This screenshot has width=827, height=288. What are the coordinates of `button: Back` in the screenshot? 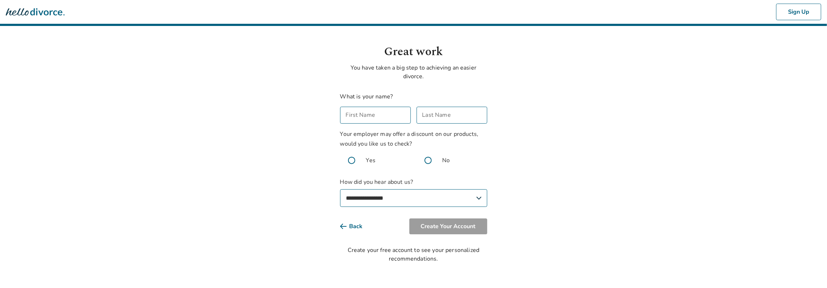 It's located at (357, 226).